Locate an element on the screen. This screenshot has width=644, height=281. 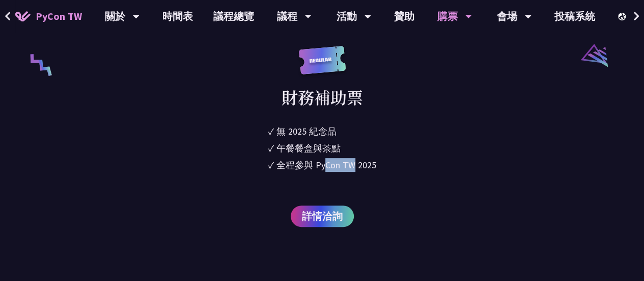
div: 午餐餐盒與茶點 is located at coordinates (309, 148).